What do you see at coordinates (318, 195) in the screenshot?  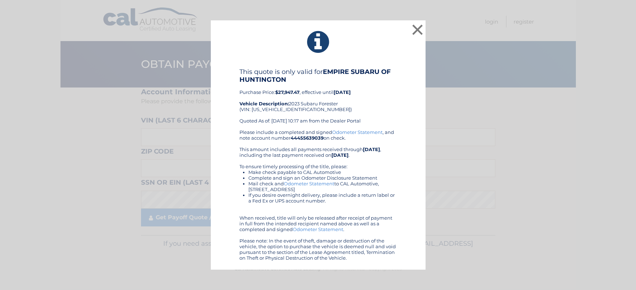 I see `div: Please include a completed and signed , and note account number on check. This amount includes al...` at bounding box center [318, 195].